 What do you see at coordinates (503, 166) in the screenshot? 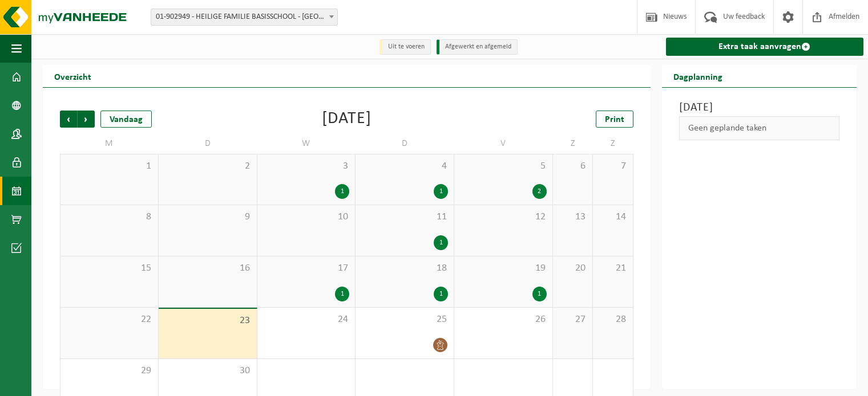
I see `span: 5` at bounding box center [503, 166].